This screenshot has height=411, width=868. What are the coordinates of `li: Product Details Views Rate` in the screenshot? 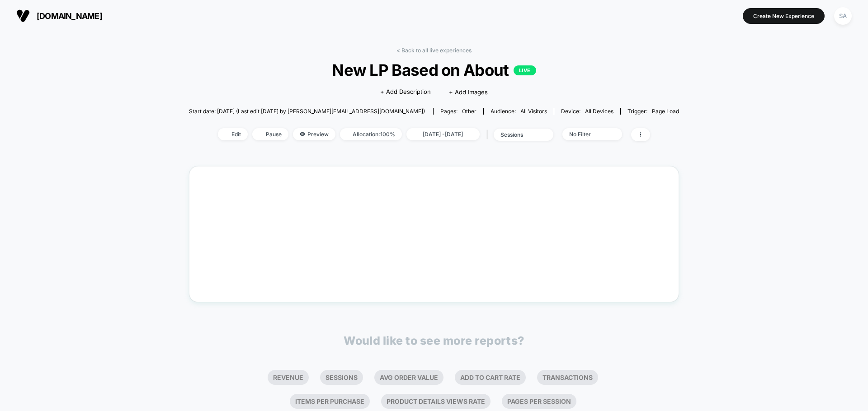 It's located at (436, 401).